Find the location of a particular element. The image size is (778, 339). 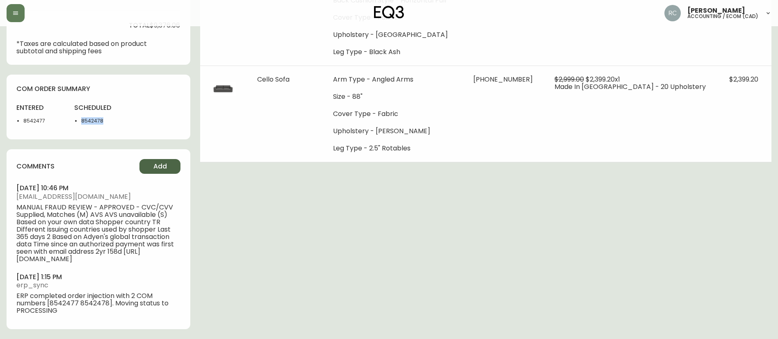

h5: accounting / ecom (cad) is located at coordinates (723, 16).